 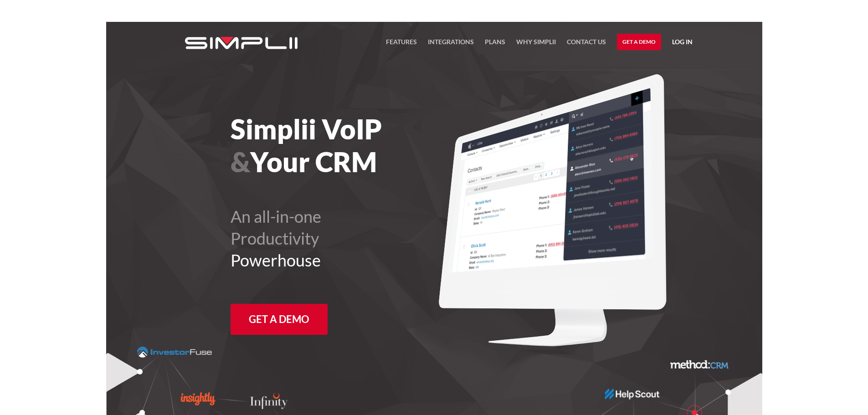 What do you see at coordinates (357, 145) in the screenshot?
I see `h1: Simplii VoIP Your CRM` at bounding box center [357, 145].